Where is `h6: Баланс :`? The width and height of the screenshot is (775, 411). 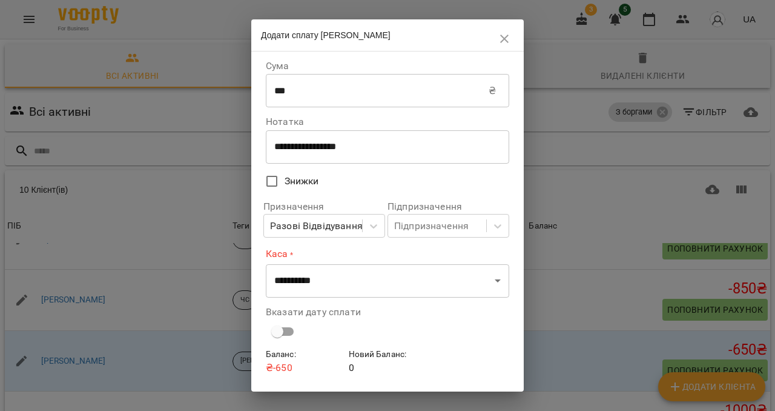
h6: Баланс : is located at coordinates (305, 354).